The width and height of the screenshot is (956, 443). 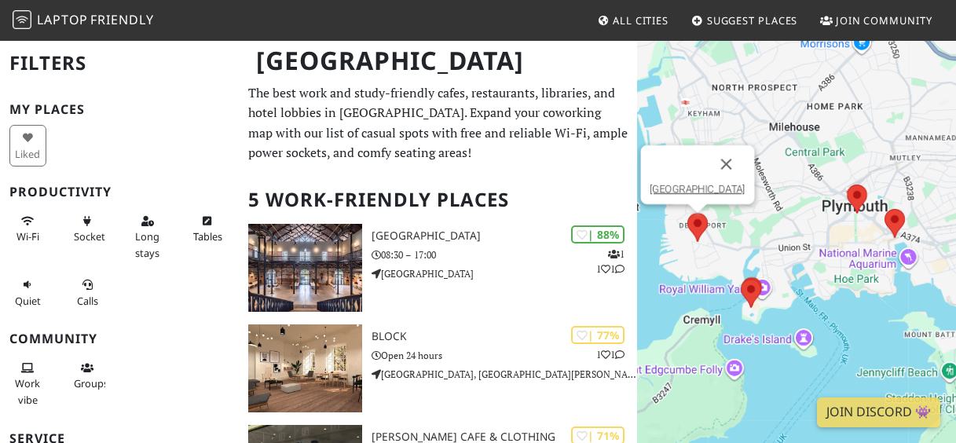 I want to click on a: All Cities, so click(x=633, y=20).